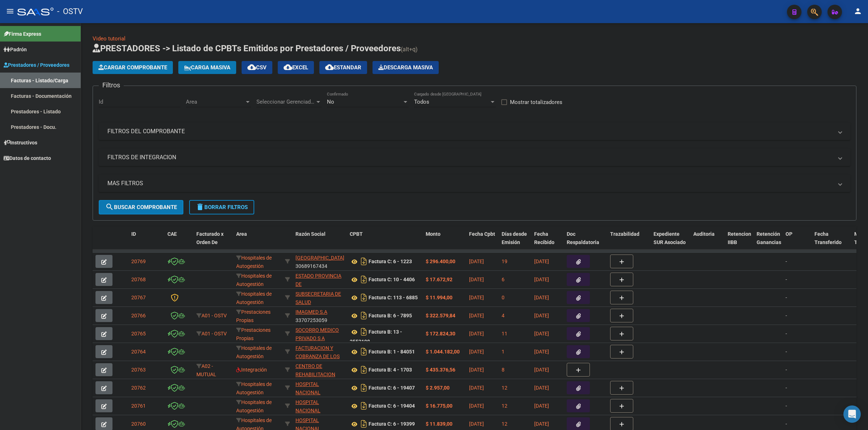 This screenshot has height=430, width=868. I want to click on datatable-header-cell: OP, so click(797, 242).